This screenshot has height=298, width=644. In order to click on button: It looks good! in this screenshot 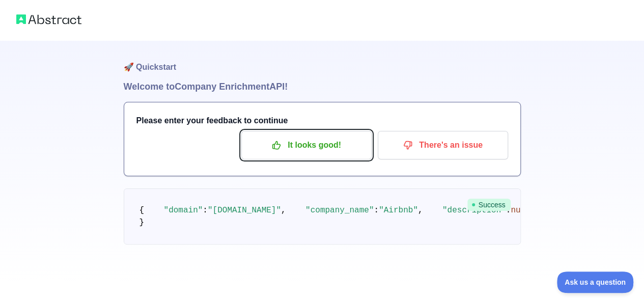, I will do `click(306, 145)`.